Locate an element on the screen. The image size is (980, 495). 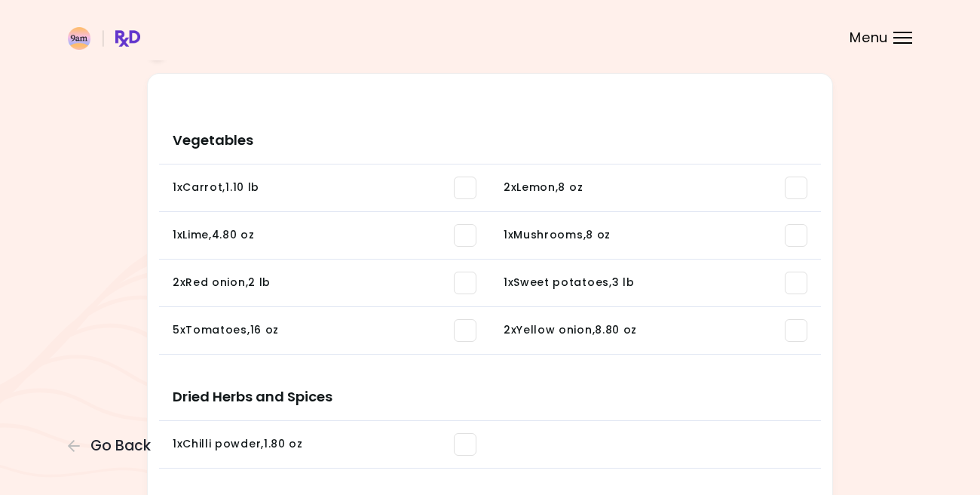
div: 5 x Tomatoes , 16 oz is located at coordinates (226, 331).